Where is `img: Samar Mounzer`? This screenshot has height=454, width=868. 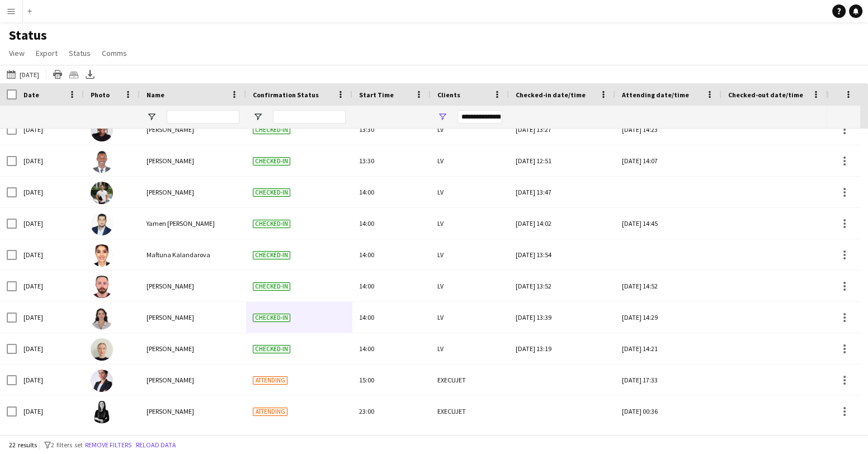 img: Samar Mounzer is located at coordinates (102, 412).